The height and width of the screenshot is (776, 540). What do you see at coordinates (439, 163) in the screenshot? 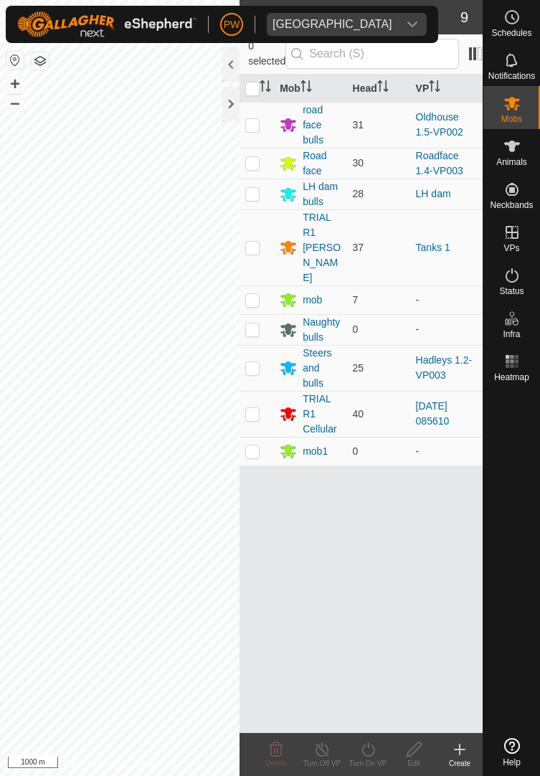
I see `a: Roadface 1.4-VP003` at bounding box center [439, 163].